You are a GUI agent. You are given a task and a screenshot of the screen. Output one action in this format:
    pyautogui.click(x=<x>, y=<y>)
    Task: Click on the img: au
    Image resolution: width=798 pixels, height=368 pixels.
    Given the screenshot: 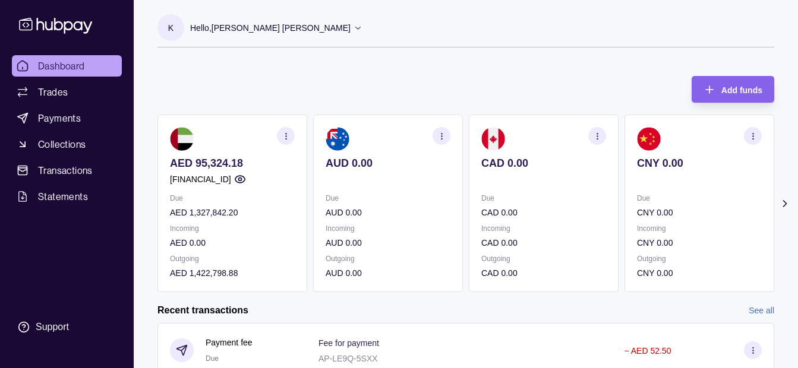 What is the action you would take?
    pyautogui.click(x=337, y=139)
    